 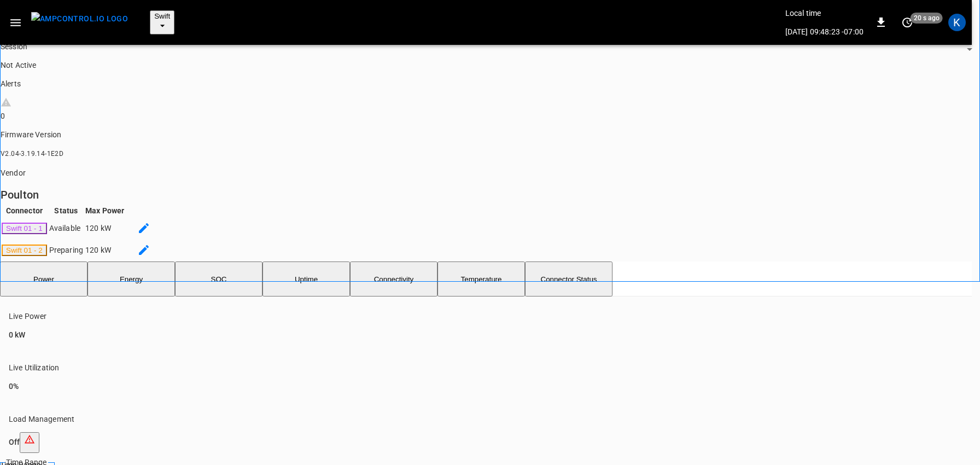 What do you see at coordinates (486, 173) in the screenshot?
I see `p: Vendor` at bounding box center [486, 173].